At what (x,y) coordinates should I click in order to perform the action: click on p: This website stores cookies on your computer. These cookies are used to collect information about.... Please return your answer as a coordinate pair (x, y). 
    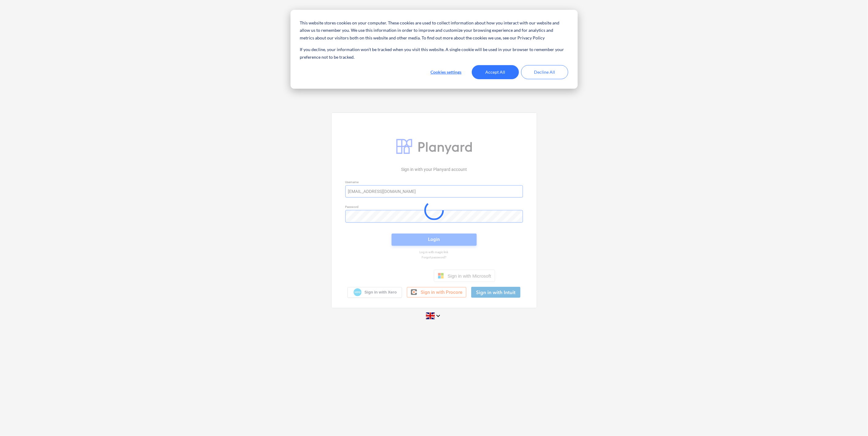
    Looking at the image, I should click on (434, 31).